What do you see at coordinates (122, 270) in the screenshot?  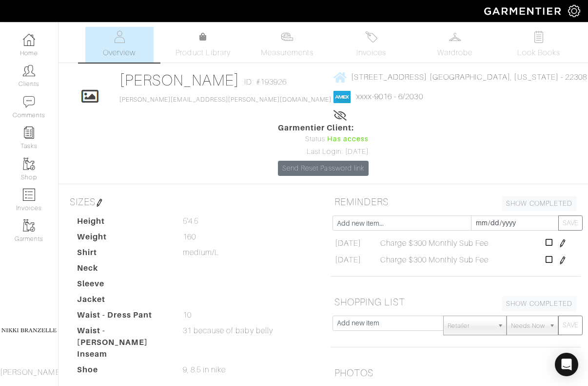 I see `dt: Neck` at bounding box center [122, 270].